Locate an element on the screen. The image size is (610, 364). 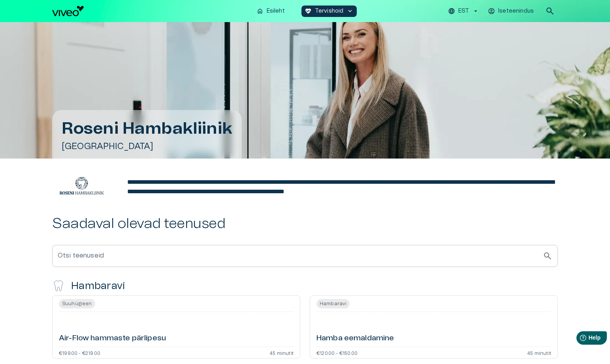
p: Tervishoid is located at coordinates (329, 11).